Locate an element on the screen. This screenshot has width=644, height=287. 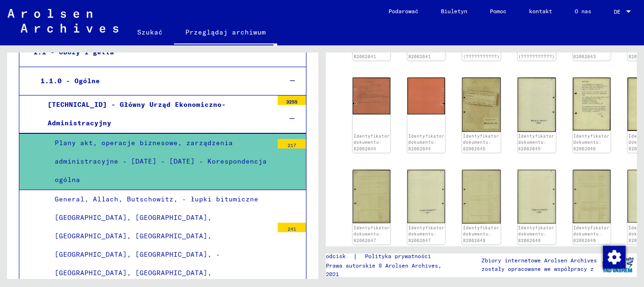
a: Identyfikator dokumentu: 82062649 is located at coordinates (591, 234).